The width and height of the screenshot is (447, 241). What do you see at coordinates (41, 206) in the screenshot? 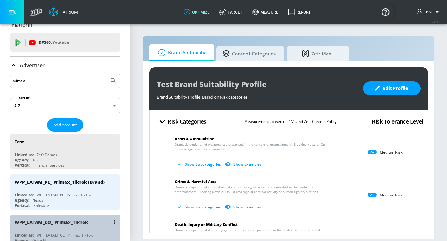
I see `div: Software` at bounding box center [41, 206].